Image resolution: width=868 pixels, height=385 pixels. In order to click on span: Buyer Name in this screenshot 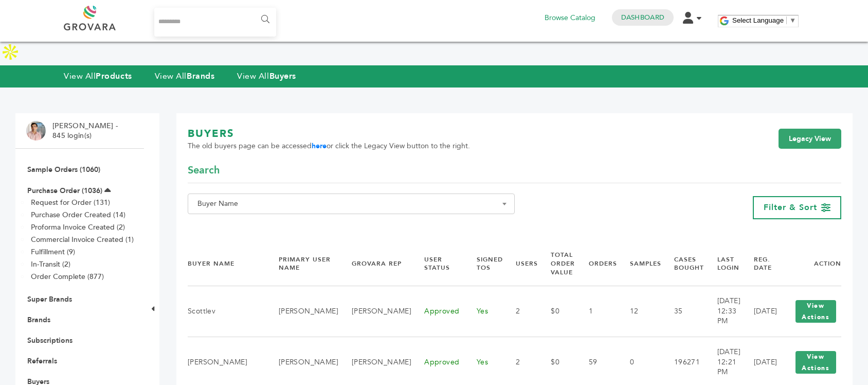, I will do `click(351, 204)`.